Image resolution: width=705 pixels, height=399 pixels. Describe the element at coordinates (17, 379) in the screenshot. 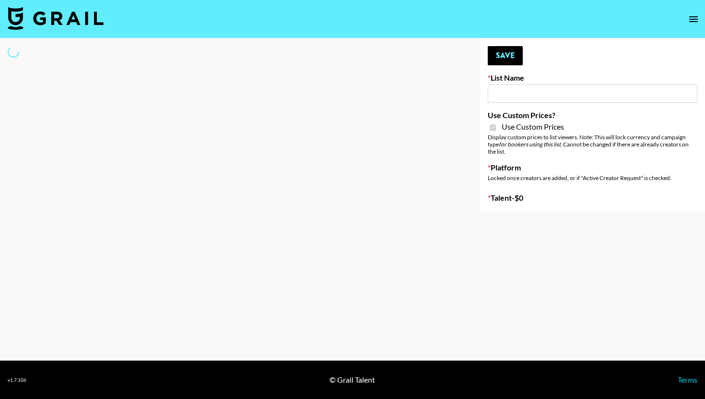

I see `div: v 1.7.106` at that location.